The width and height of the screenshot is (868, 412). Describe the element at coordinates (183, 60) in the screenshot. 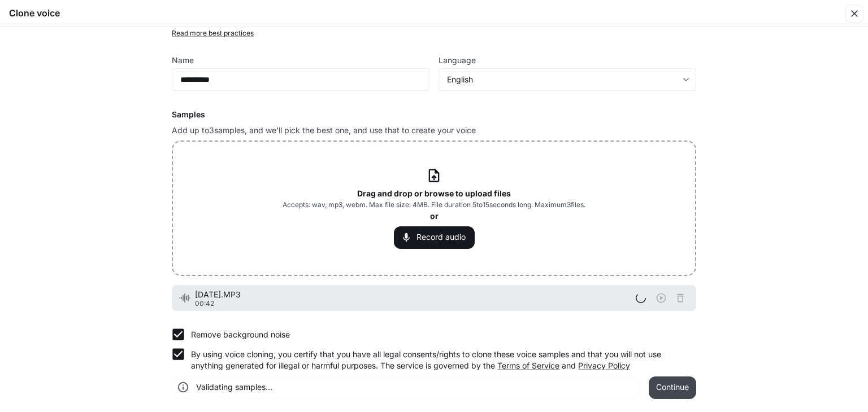

I see `p: Name` at that location.